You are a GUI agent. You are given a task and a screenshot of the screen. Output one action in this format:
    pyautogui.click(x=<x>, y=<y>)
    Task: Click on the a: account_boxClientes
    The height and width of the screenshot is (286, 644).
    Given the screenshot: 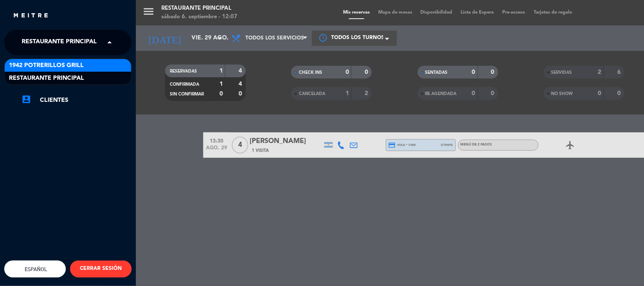 What is the action you would take?
    pyautogui.click(x=76, y=101)
    